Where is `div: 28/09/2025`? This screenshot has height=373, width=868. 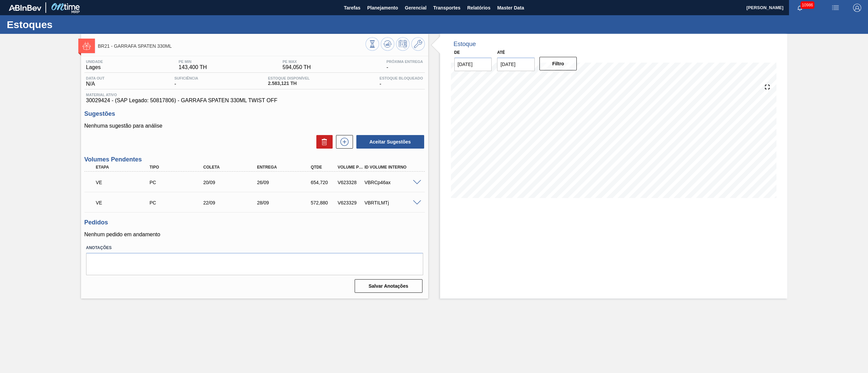 div: 28/09/2025 is located at coordinates (286, 203).